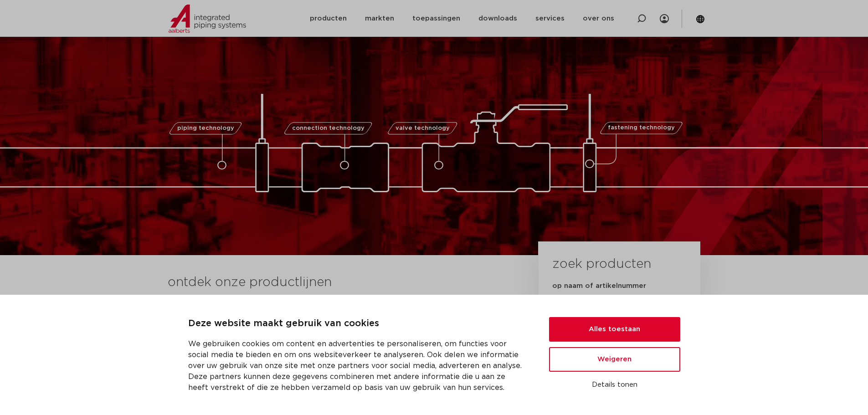 Image resolution: width=868 pixels, height=415 pixels. I want to click on label: op naam of artikelnummer, so click(599, 286).